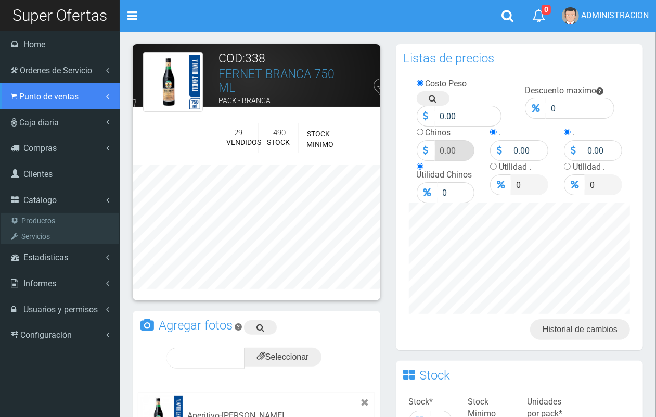 The height and width of the screenshot is (417, 656). What do you see at coordinates (449, 58) in the screenshot?
I see `h3: Listas de precios` at bounding box center [449, 58].